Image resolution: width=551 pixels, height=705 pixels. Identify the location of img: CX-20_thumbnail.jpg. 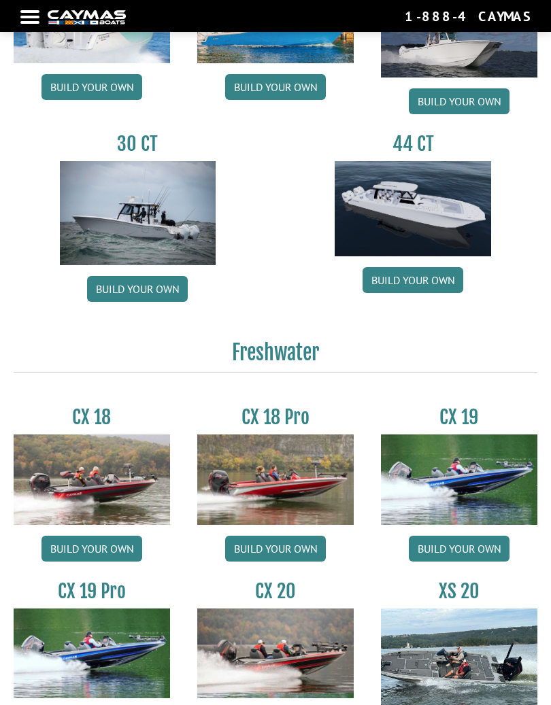
(276, 654).